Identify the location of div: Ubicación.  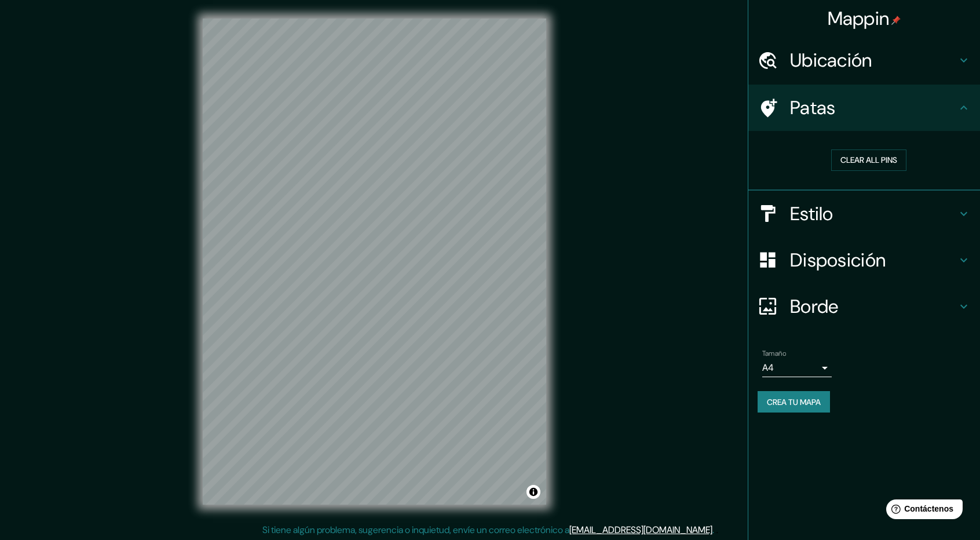
(865, 60).